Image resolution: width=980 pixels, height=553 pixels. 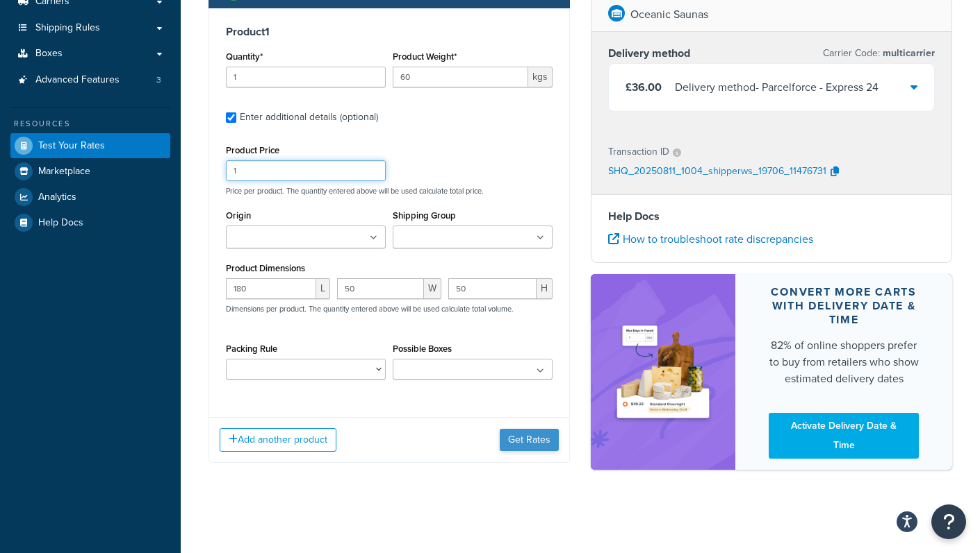 What do you see at coordinates (90, 223) in the screenshot?
I see `a: Help Docs` at bounding box center [90, 223].